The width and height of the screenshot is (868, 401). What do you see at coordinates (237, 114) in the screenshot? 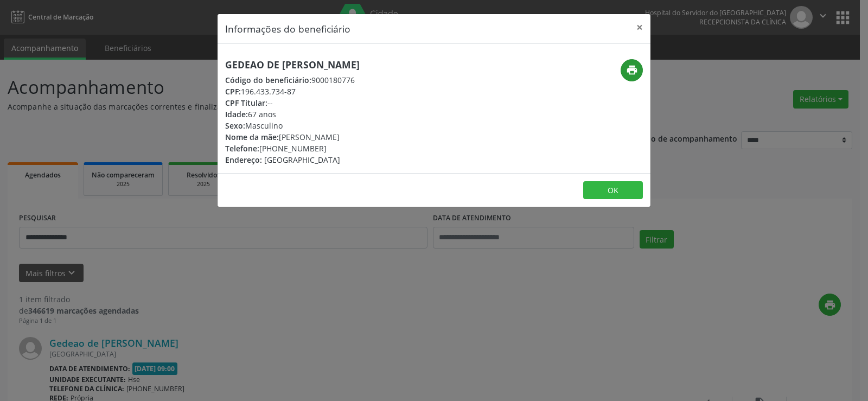
I see `span: Idade:` at bounding box center [237, 114].